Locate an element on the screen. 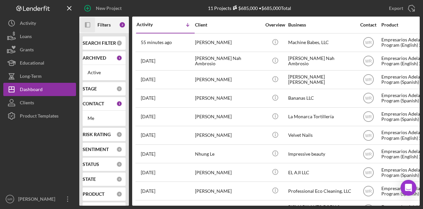 This screenshot has height=209, width=423. button: Grants is located at coordinates (40, 50).